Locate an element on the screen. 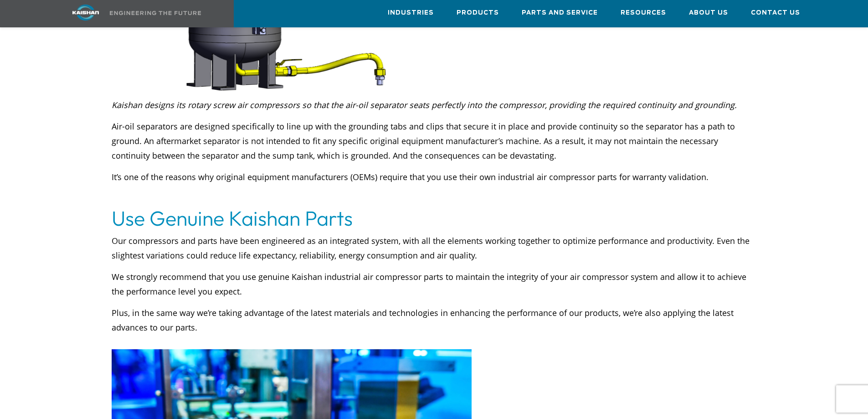  img: kaishan logo is located at coordinates (86, 13).